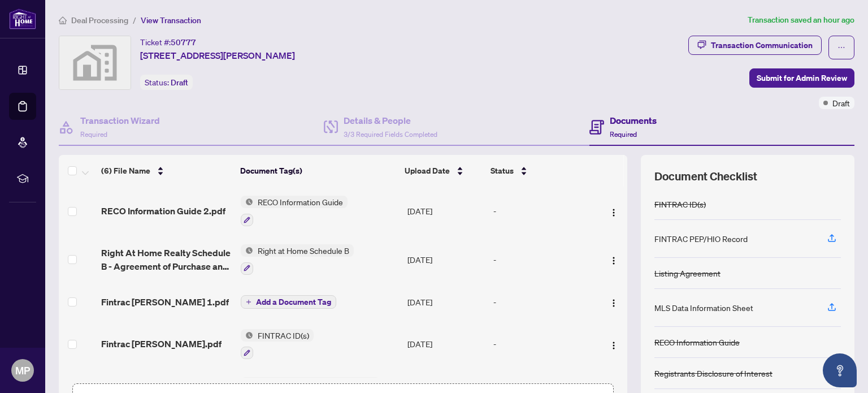  What do you see at coordinates (680, 204) in the screenshot?
I see `div: FINTRAC ID(s)` at bounding box center [680, 204].